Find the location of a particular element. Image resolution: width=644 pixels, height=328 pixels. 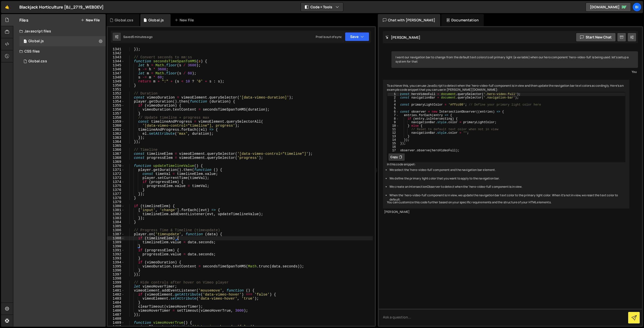

div: 16 is located at coordinates (393, 147).